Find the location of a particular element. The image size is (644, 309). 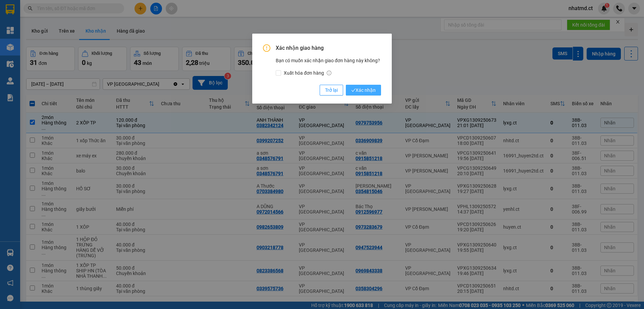

button: checkXác nhận is located at coordinates (363, 90).